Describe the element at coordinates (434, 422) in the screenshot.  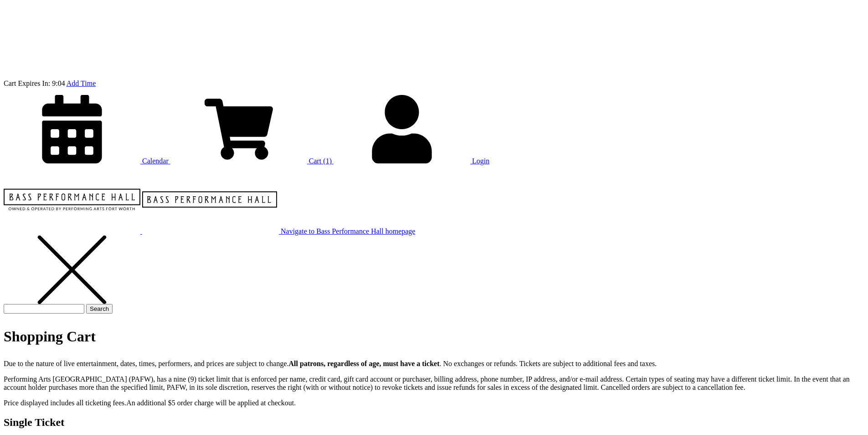
I see `h2: Single Ticket` at that location.